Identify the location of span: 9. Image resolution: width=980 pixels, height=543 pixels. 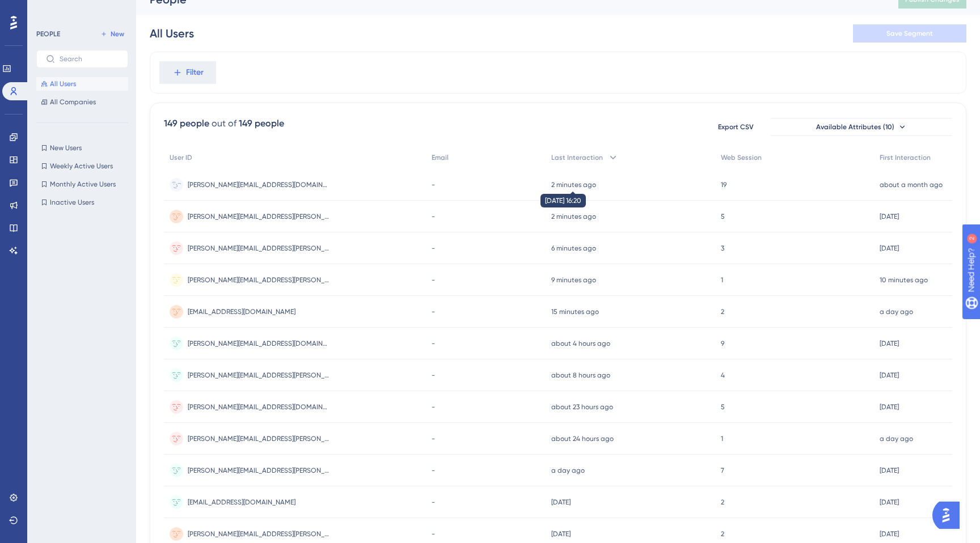
(723, 344).